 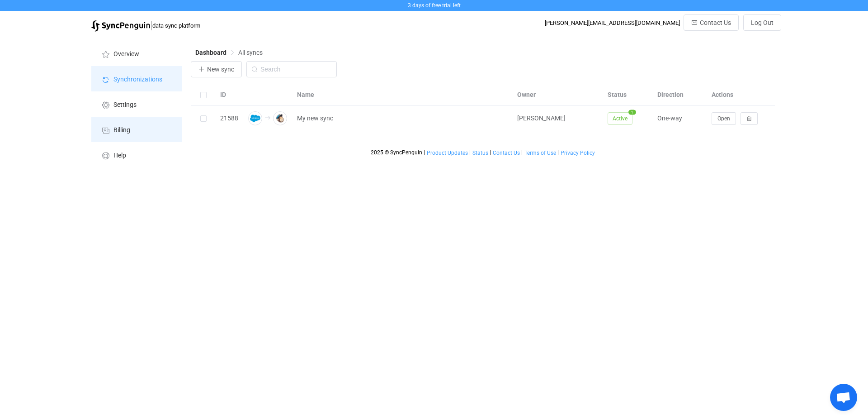 I want to click on span: data sync platform, so click(x=176, y=26).